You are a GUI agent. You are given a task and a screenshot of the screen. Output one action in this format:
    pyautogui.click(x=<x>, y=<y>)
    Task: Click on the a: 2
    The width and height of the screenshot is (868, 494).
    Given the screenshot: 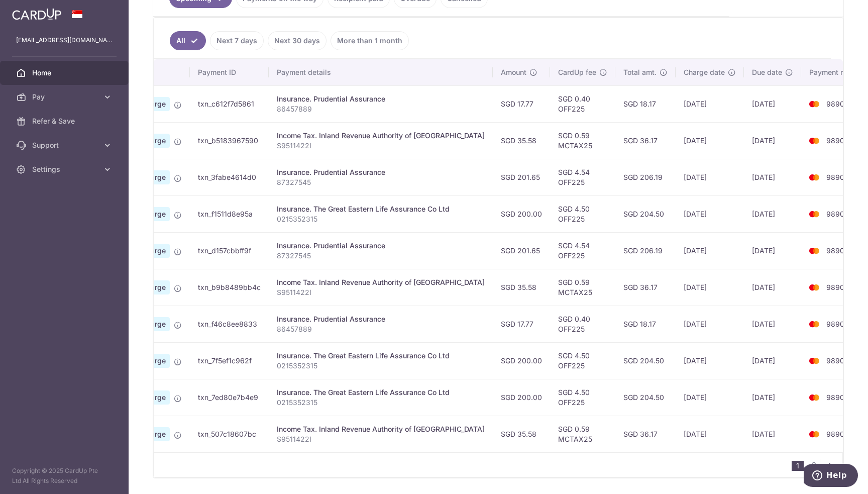 What is the action you would take?
    pyautogui.click(x=814, y=465)
    